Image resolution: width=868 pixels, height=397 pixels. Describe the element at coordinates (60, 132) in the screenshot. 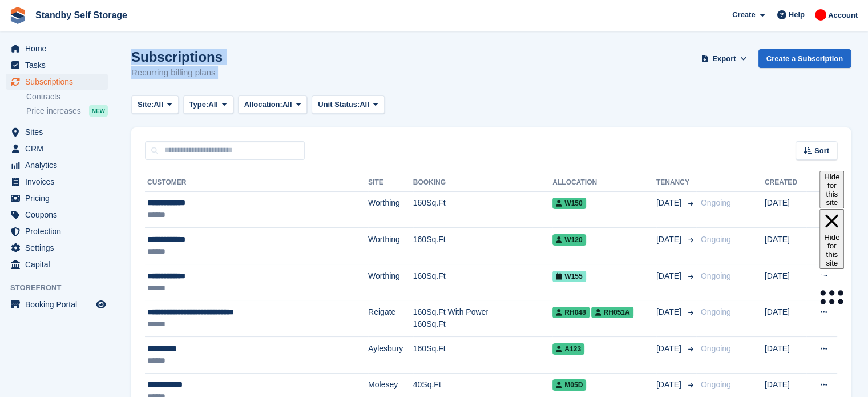

I see `span: Sites` at that location.